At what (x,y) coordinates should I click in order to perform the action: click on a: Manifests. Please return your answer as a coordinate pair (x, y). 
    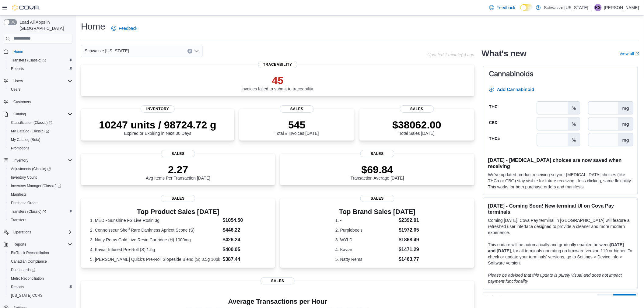
    Looking at the image, I should click on (19, 194).